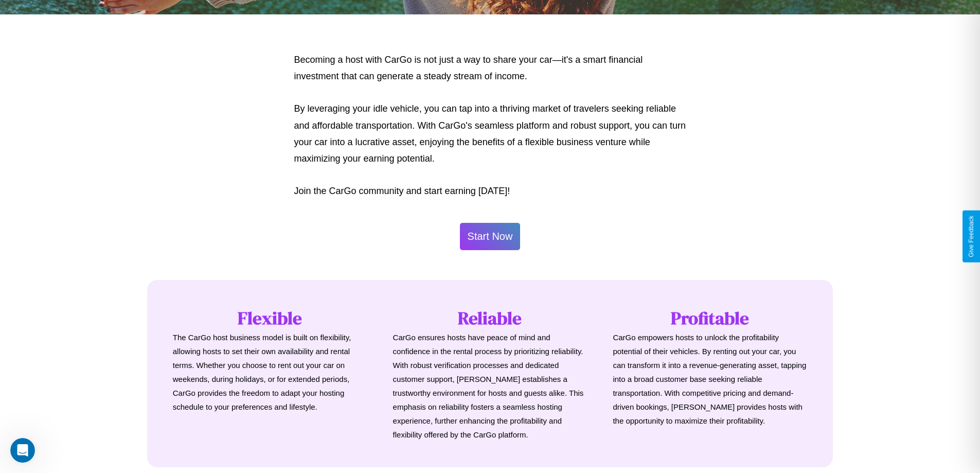  What do you see at coordinates (490, 318) in the screenshot?
I see `h1: Reliable` at bounding box center [490, 318].